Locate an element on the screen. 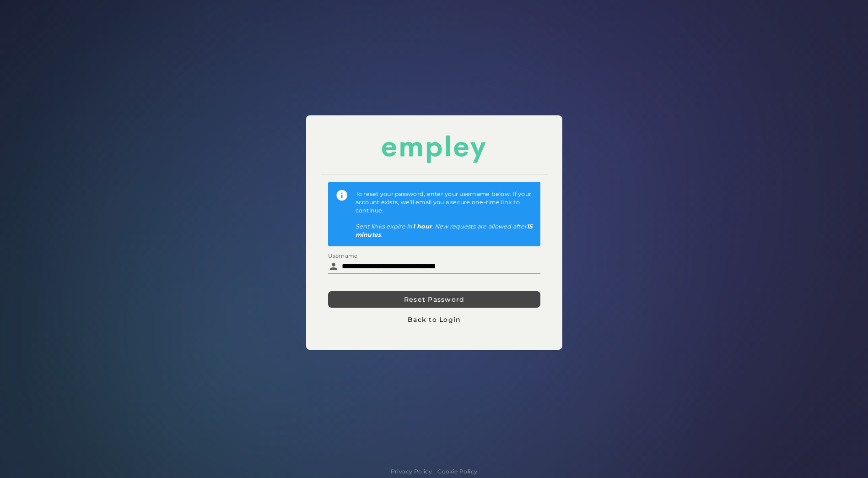  a: Privacy Policy is located at coordinates (411, 471).